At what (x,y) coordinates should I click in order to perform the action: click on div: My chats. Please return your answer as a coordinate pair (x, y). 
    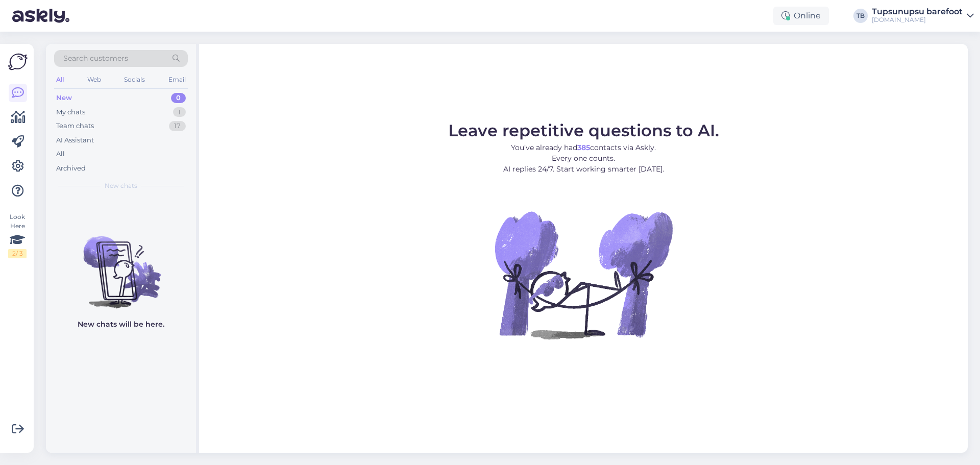
    Looking at the image, I should click on (71, 112).